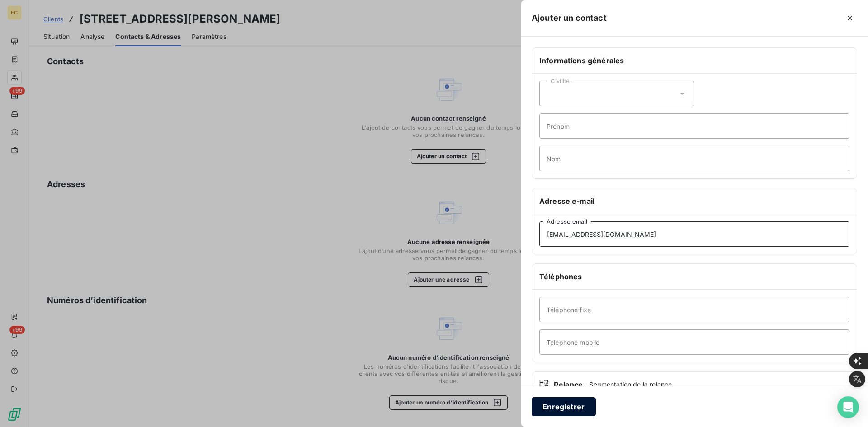 The width and height of the screenshot is (868, 427). Describe the element at coordinates (694, 384) in the screenshot. I see `div: Relance` at that location.